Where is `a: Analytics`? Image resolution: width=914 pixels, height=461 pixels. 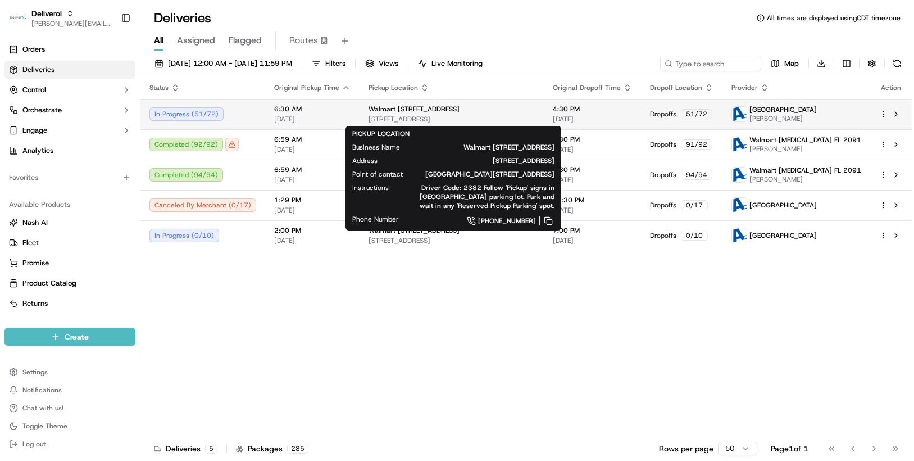
a: Analytics is located at coordinates (70, 151).